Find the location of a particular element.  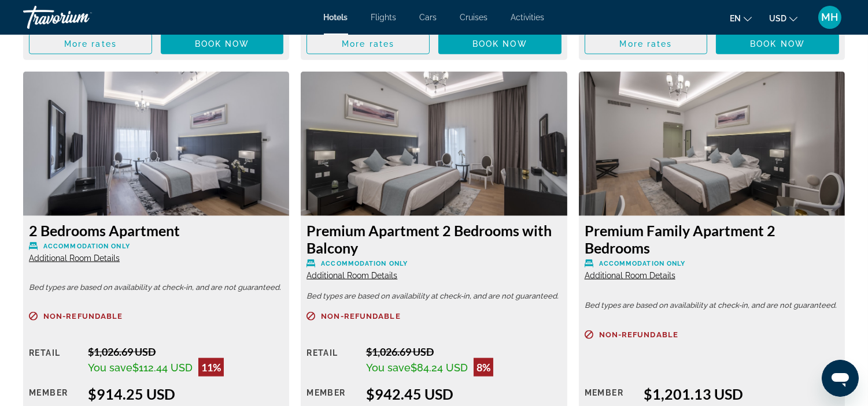

span: $84.24 USD is located at coordinates (439, 367).